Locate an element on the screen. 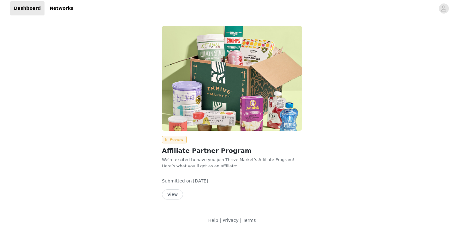  a: Terms is located at coordinates (249, 221).